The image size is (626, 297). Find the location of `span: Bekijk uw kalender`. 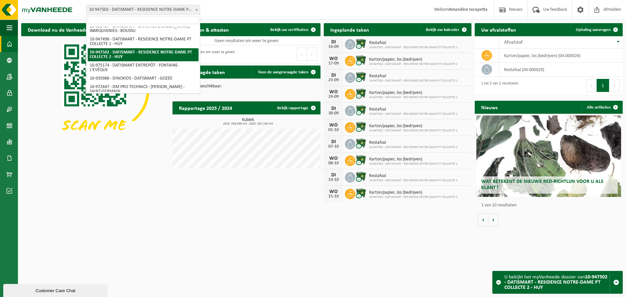

span: Bekijk uw kalender is located at coordinates (443, 30).